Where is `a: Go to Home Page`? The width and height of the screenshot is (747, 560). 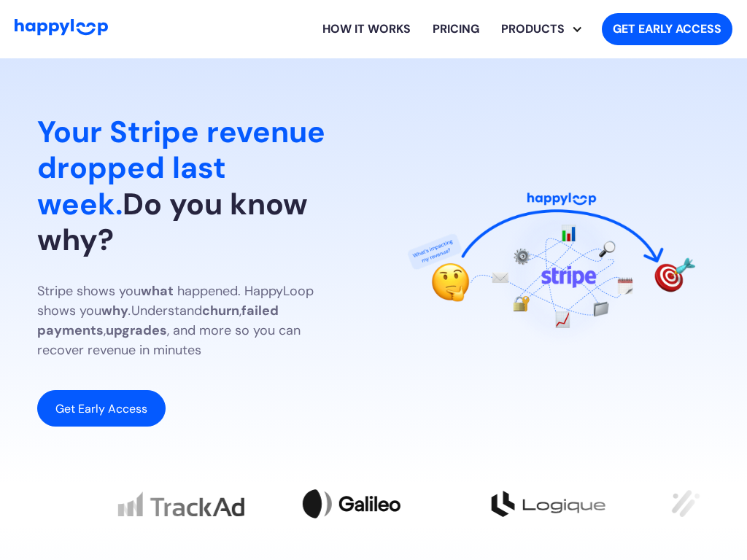
a: Go to Home Page is located at coordinates (61, 29).